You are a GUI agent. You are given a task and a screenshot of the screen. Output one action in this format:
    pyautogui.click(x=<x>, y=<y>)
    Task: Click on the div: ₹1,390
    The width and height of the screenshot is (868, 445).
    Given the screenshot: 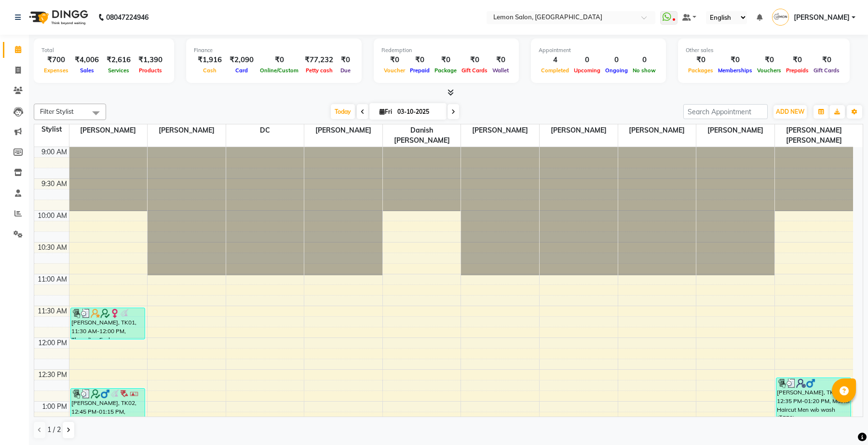 What is the action you would take?
    pyautogui.click(x=150, y=60)
    